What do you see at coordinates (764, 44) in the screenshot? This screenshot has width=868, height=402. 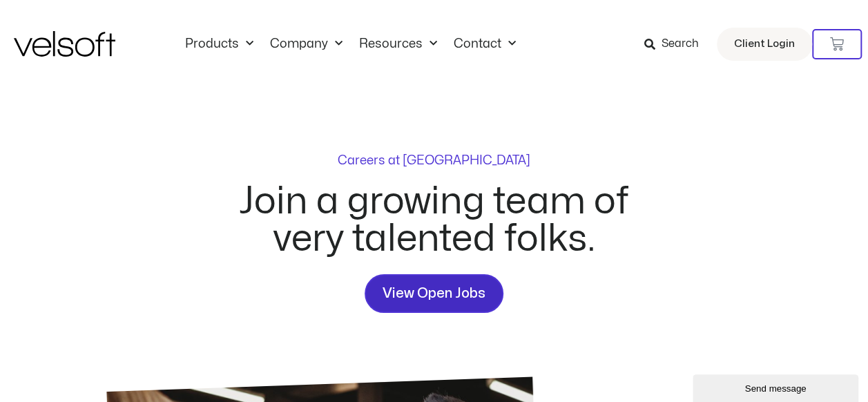 I see `a: Client Login` at bounding box center [764, 44].